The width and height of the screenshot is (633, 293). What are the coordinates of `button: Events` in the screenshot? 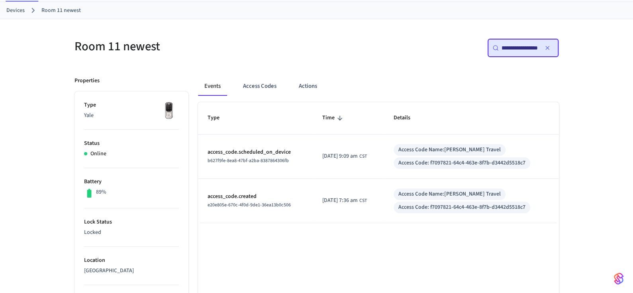 It's located at (212, 86).